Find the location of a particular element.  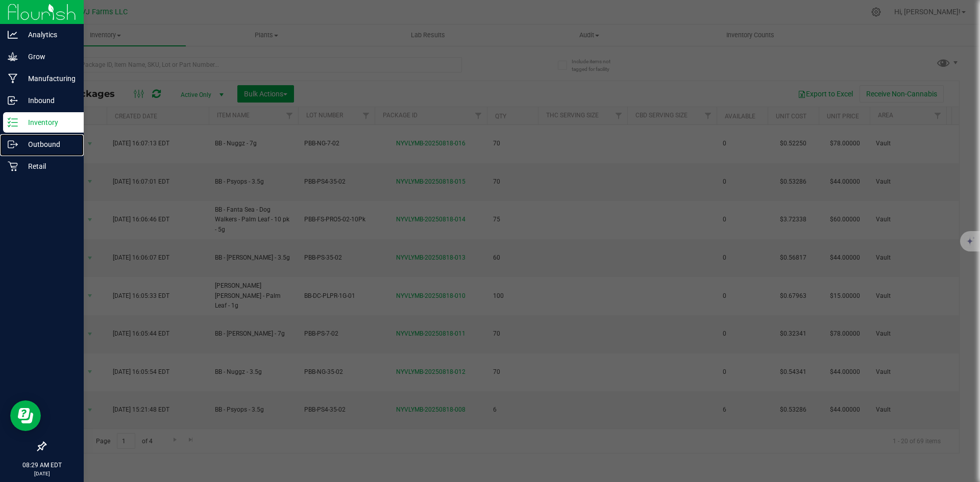

p: 08:29 AM EDT is located at coordinates (42, 466).